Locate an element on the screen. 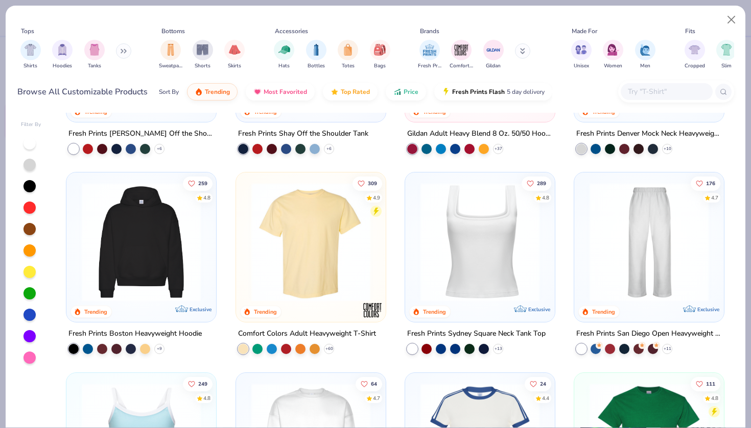 This screenshot has width=751, height=428. img: Bottles Image is located at coordinates (316, 50).